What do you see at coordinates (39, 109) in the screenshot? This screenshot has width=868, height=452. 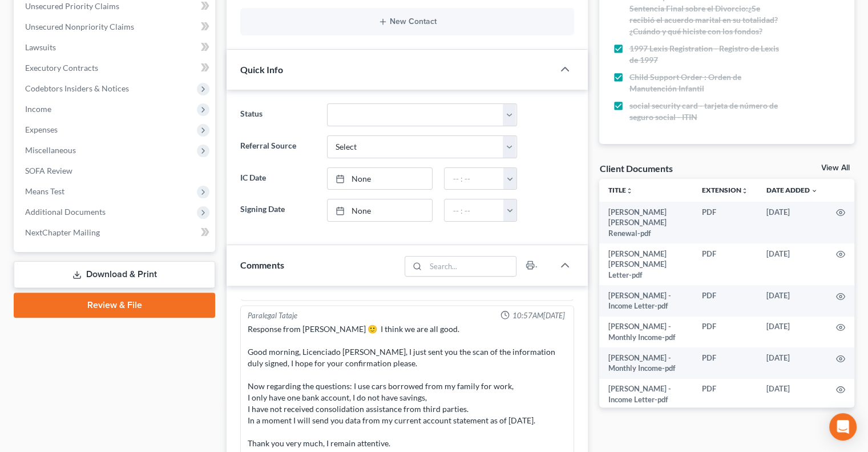 I see `span: Income` at bounding box center [39, 109].